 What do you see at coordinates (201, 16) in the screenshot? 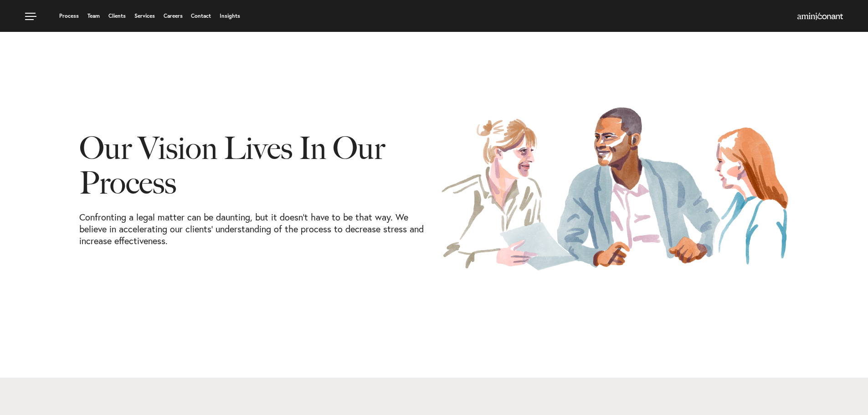
I see `a: Contact` at bounding box center [201, 16].